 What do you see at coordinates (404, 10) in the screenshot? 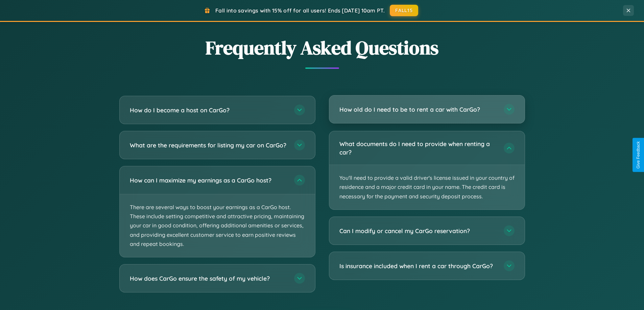
I see `button: FALL15` at bounding box center [404, 10].